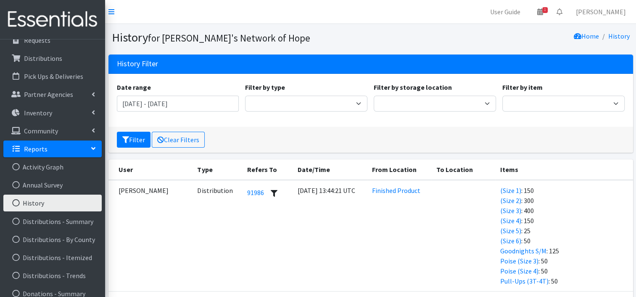 The width and height of the screenshot is (636, 297). What do you see at coordinates (510, 221) in the screenshot?
I see `a: (Size 4)` at bounding box center [510, 221].